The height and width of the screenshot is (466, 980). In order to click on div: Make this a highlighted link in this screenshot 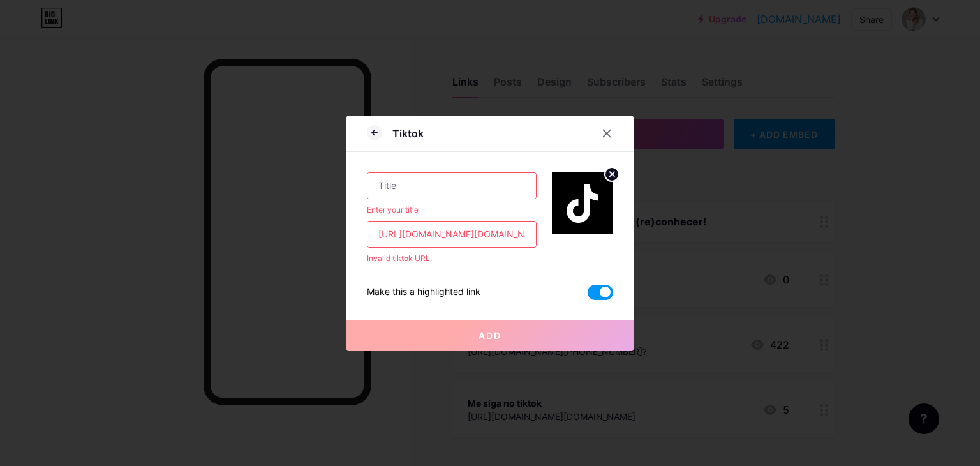, I will do `click(424, 292)`.